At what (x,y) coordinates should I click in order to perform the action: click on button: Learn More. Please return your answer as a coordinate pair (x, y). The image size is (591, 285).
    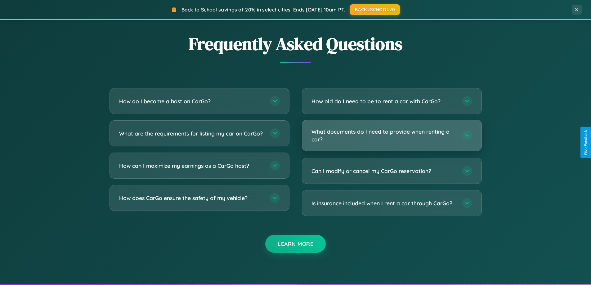
    Looking at the image, I should click on (296, 244).